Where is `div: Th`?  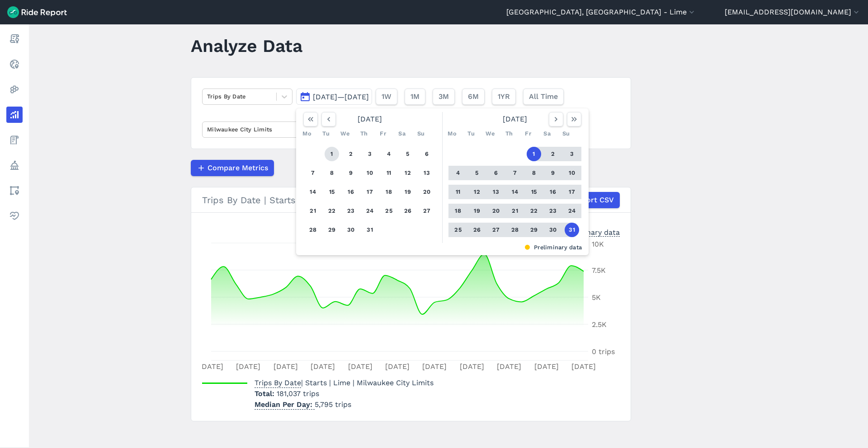
div: Th is located at coordinates (509, 134).